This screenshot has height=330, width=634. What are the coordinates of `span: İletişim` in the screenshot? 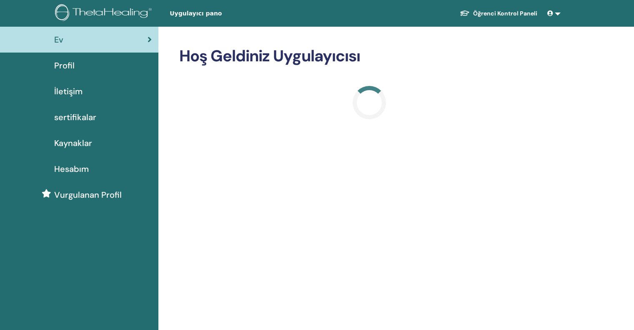 It's located at (68, 91).